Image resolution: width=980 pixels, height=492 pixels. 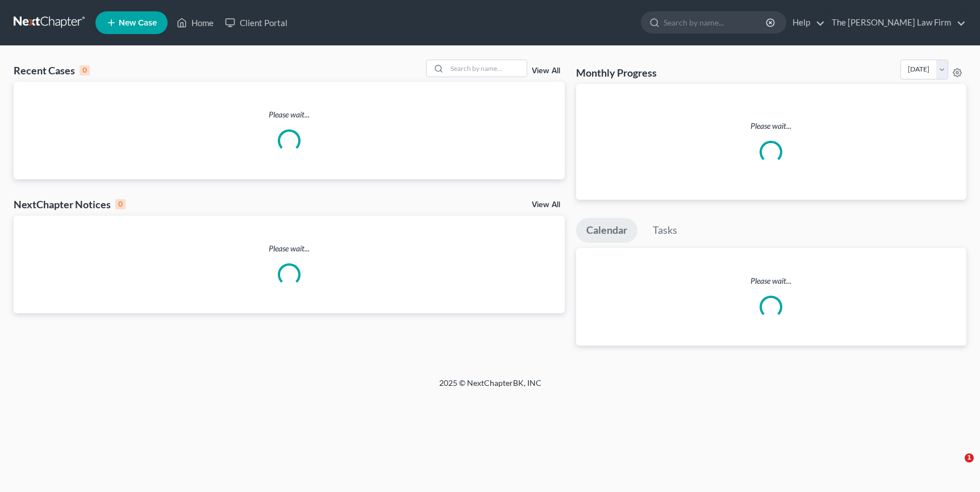 I want to click on a: Home, so click(x=195, y=23).